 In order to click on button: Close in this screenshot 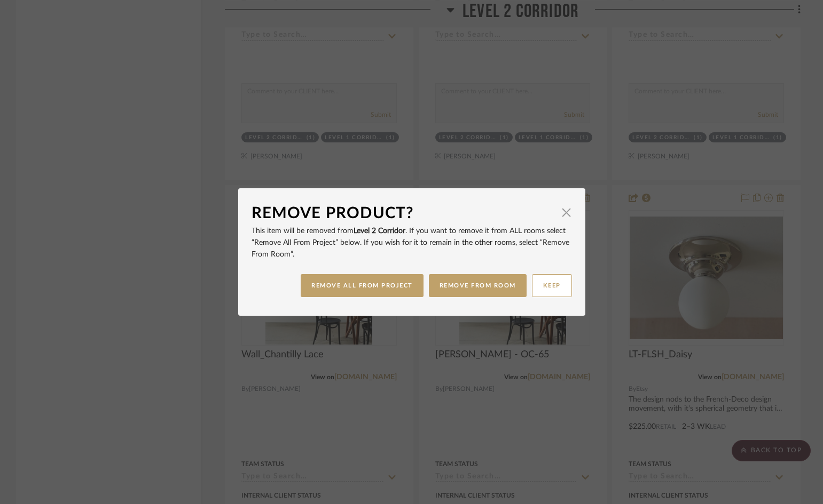, I will do `click(567, 212)`.